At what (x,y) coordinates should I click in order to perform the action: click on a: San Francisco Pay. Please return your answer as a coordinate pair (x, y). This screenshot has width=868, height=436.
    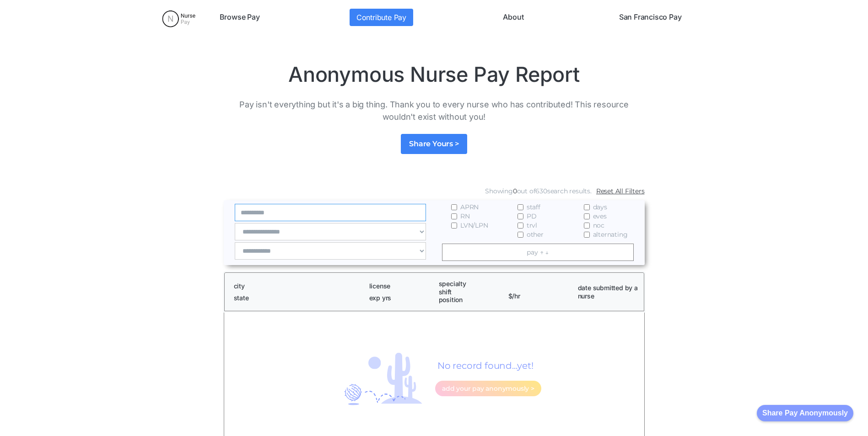
    Looking at the image, I should click on (650, 17).